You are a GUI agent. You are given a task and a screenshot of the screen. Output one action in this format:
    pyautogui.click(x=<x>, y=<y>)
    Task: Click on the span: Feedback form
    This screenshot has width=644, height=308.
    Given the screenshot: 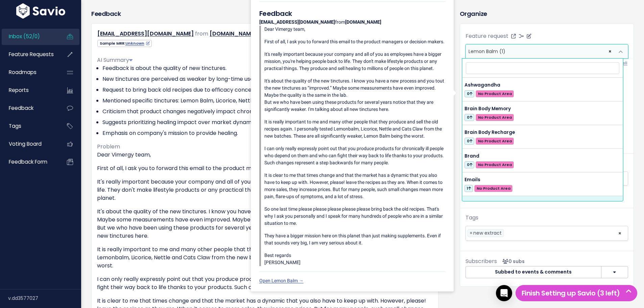 What is the action you would take?
    pyautogui.click(x=28, y=162)
    